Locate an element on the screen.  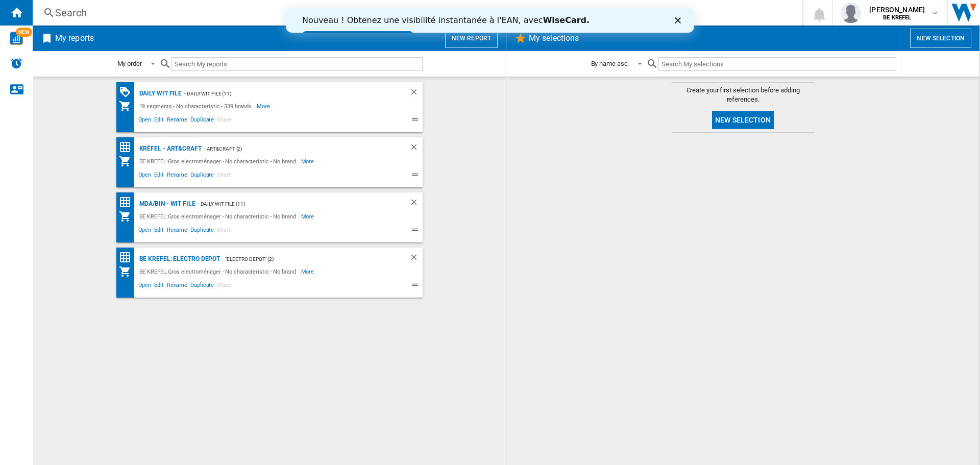
button: New report is located at coordinates (471, 39).